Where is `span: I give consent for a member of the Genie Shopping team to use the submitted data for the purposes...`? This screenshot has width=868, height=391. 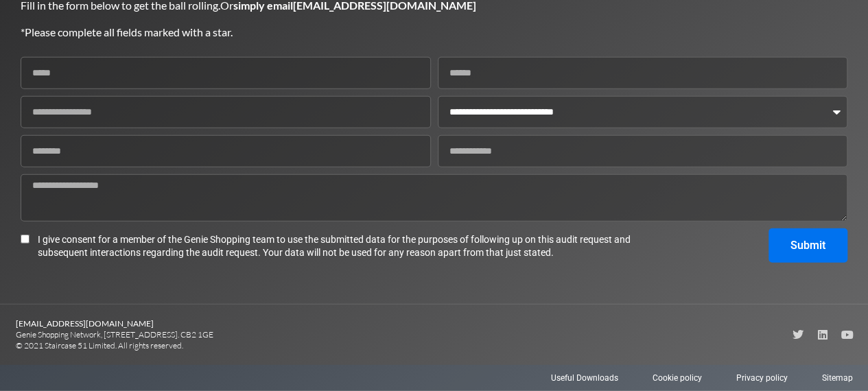
span: I give consent for a member of the Genie Shopping team to use the submitted data for the purposes... is located at coordinates (359, 245).